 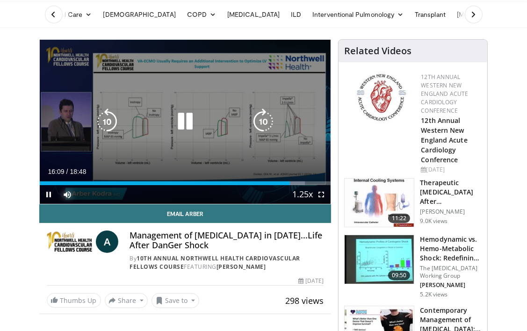 What do you see at coordinates (379, 260) in the screenshot?
I see `img: 2496e462-765f-4e8f-879f-a0c8e95ea2b6.150x105_q85_crop-smart_upscale.jpg` at bounding box center [379, 260].